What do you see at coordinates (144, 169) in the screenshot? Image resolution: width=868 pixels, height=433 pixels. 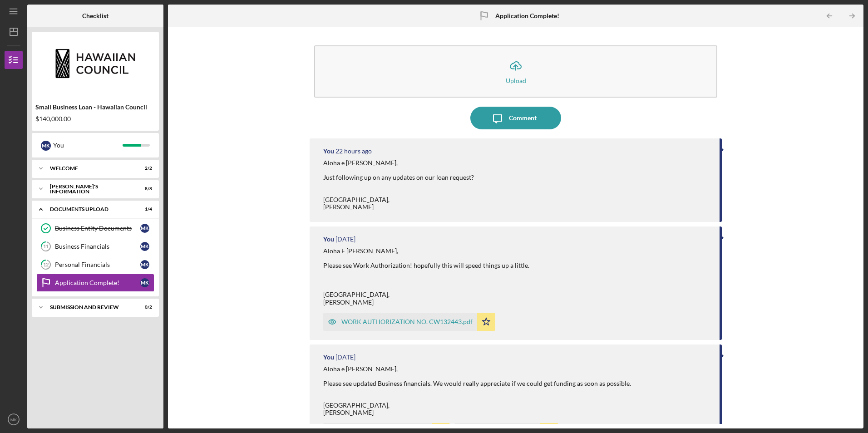 I see `div: 2 / 2` at bounding box center [144, 169].